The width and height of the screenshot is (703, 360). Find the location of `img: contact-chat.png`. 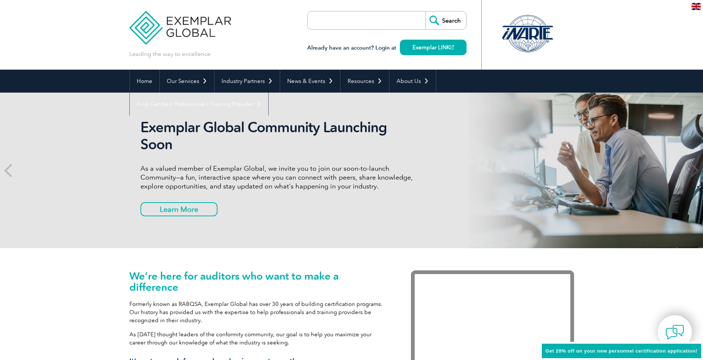

img: contact-chat.png is located at coordinates (675, 333).